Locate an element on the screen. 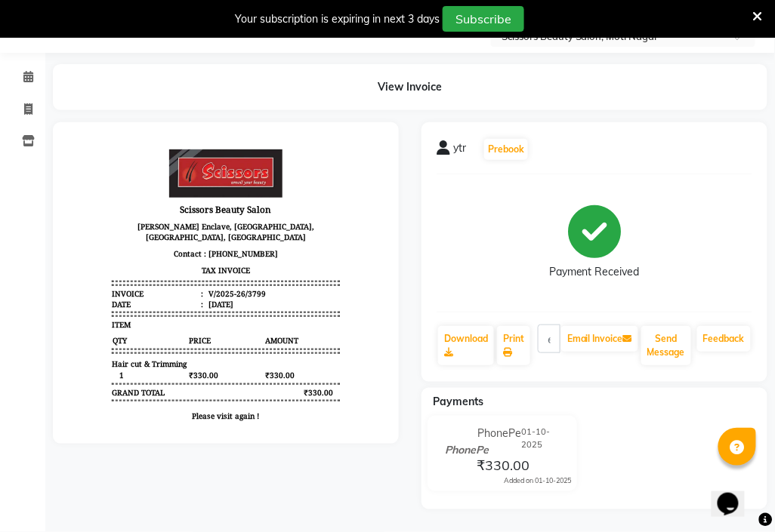 The image size is (775, 532). div: Added on 01-10-2025 is located at coordinates (537, 480).